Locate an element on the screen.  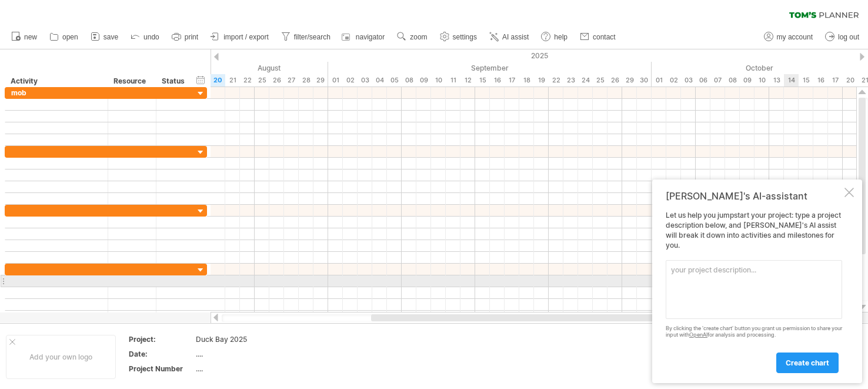
div: Tuesday, 30 September 2025 is located at coordinates (645, 80).